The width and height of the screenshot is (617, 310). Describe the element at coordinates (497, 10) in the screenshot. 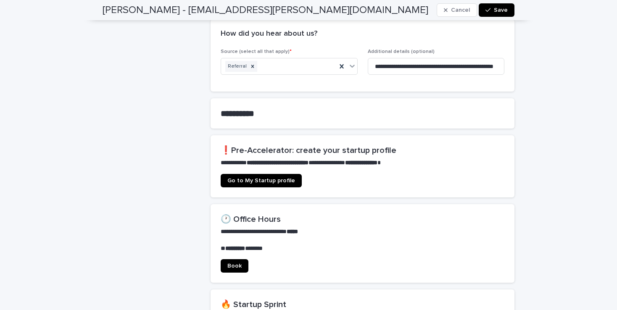

I see `button: Save` at that location.